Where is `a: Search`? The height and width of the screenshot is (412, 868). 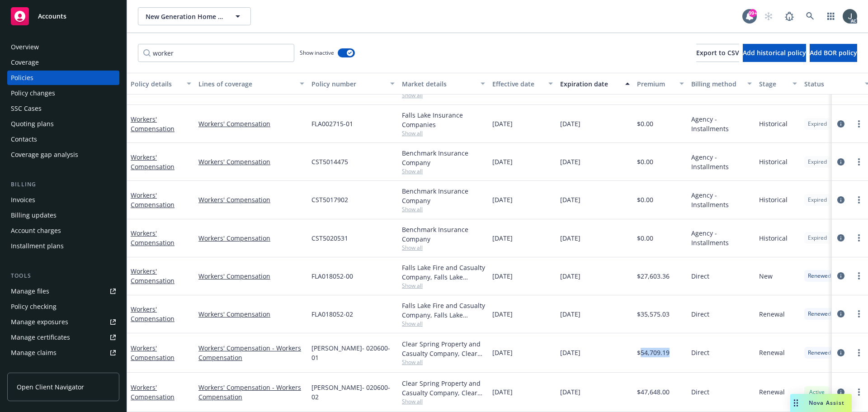 a: Search is located at coordinates (810, 16).